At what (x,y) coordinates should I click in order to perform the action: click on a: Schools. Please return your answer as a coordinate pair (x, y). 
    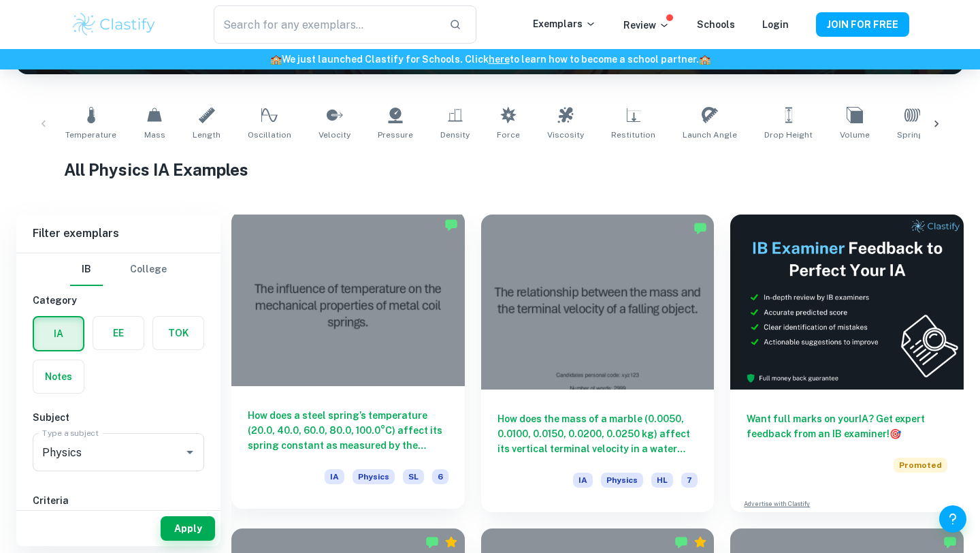
    Looking at the image, I should click on (716, 25).